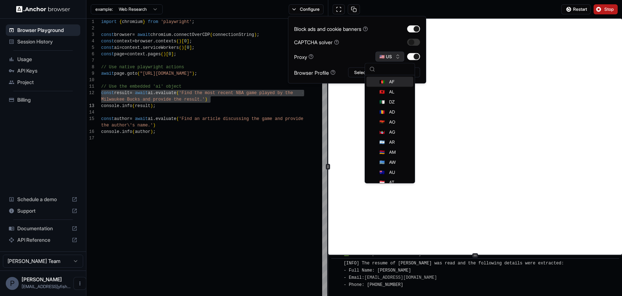 The width and height of the screenshot is (622, 296). I want to click on span: 'Find an article discussing the game and provide, so click(241, 119).